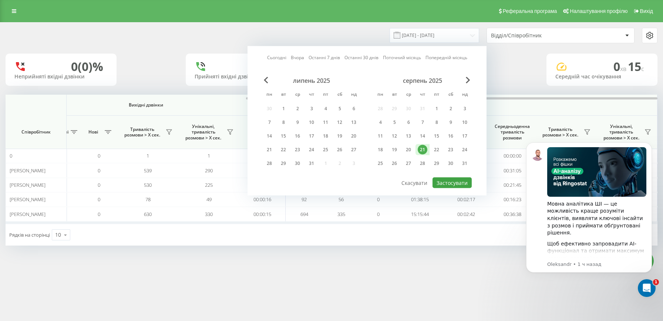 The height and width of the screenshot is (321, 663). What do you see at coordinates (408, 122) in the screenshot?
I see `div: ср 6 серп 2025 р.` at bounding box center [408, 122].